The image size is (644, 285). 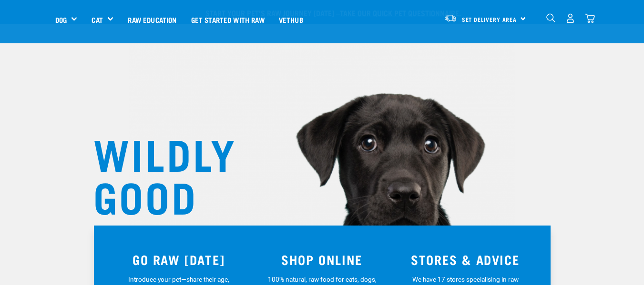 I want to click on a: Vethub, so click(x=291, y=20).